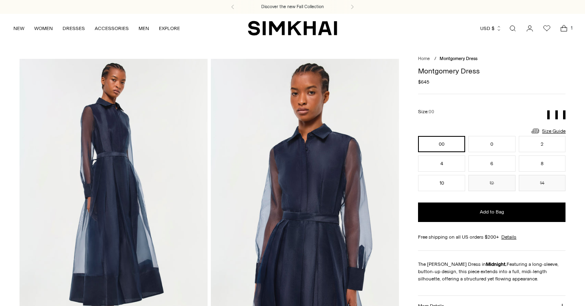 The height and width of the screenshot is (306, 585). What do you see at coordinates (426, 112) in the screenshot?
I see `label: Size:` at bounding box center [426, 112].